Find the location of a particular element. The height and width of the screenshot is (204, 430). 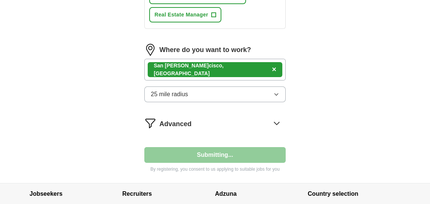

span: 25 mile radius is located at coordinates (169, 94).